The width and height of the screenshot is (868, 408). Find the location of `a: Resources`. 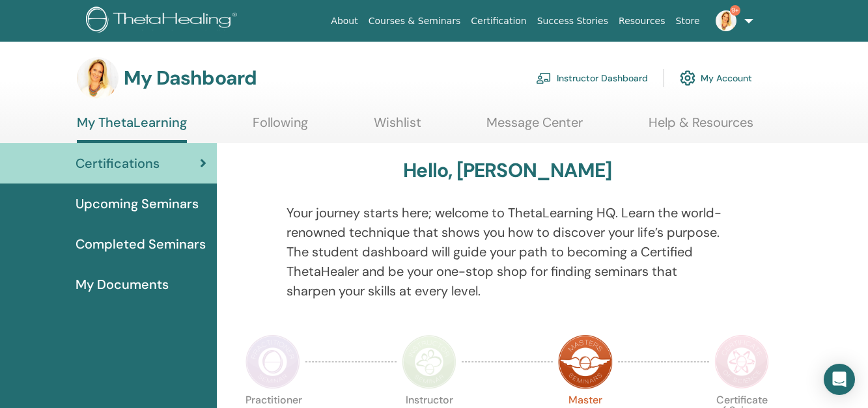

a: Resources is located at coordinates (642, 21).